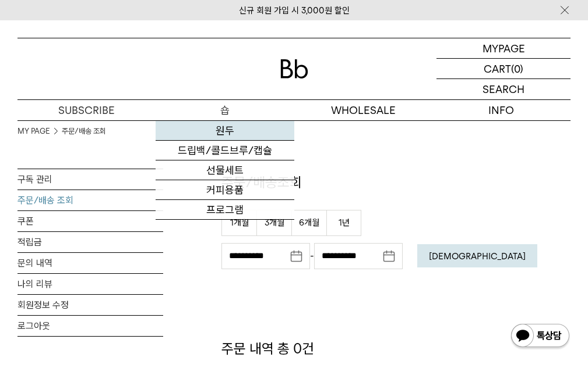 The width and height of the screenshot is (588, 368). I want to click on p: SUBSCRIBE, so click(86, 110).